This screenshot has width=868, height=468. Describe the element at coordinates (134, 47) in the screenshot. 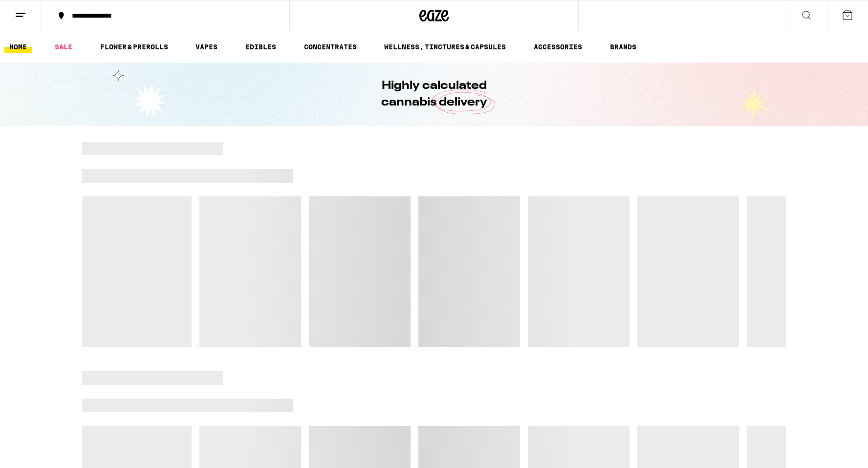

I see `a: FLOWER & PREROLLS` at that location.